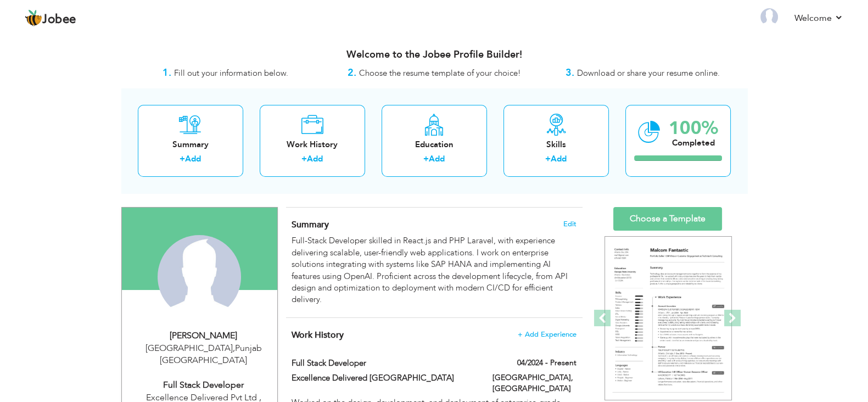 The image size is (868, 402). Describe the element at coordinates (310, 225) in the screenshot. I see `span: Summary` at that location.